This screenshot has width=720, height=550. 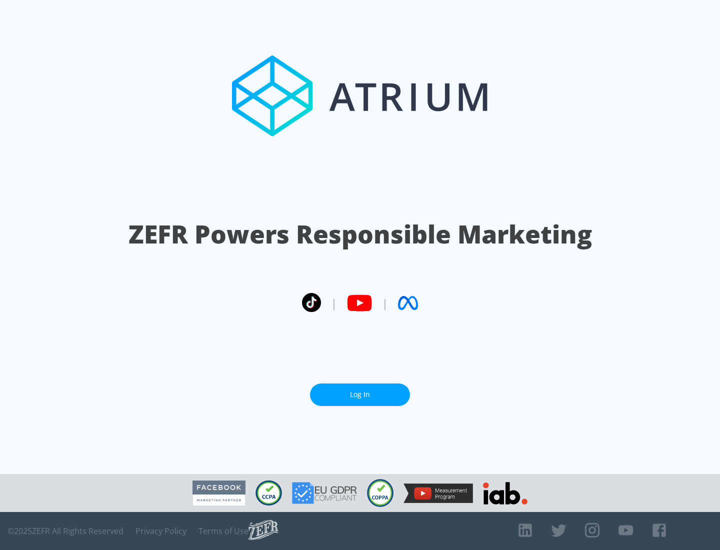 I want to click on img: YouTube Measurement Program, so click(x=438, y=493).